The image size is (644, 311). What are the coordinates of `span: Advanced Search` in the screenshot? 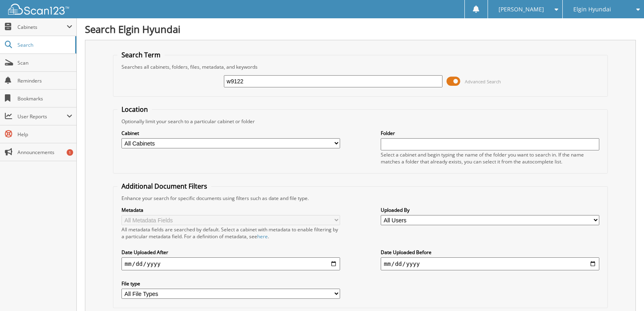 It's located at (483, 81).